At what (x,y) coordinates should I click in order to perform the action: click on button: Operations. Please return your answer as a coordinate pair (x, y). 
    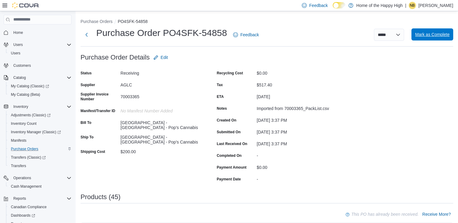
    Looking at the image, I should click on (22, 178).